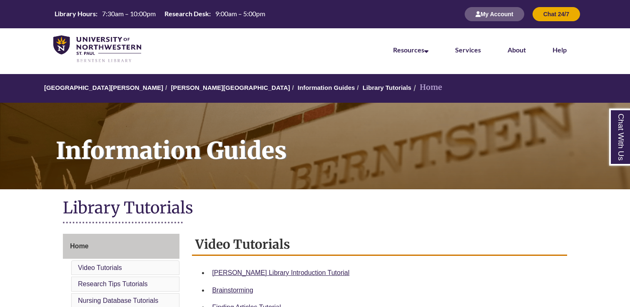  What do you see at coordinates (517, 50) in the screenshot?
I see `a: About` at bounding box center [517, 50].